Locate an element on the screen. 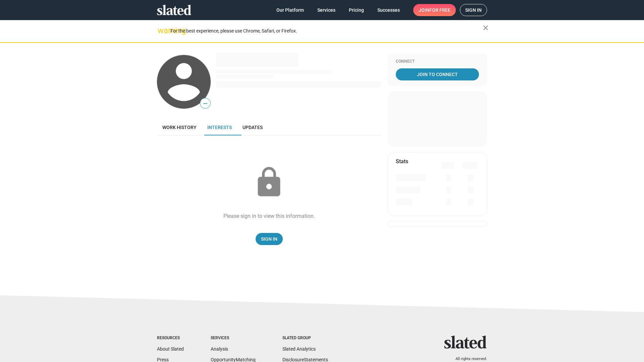 This screenshot has height=362, width=644. div: Slated Group is located at coordinates (305, 338).